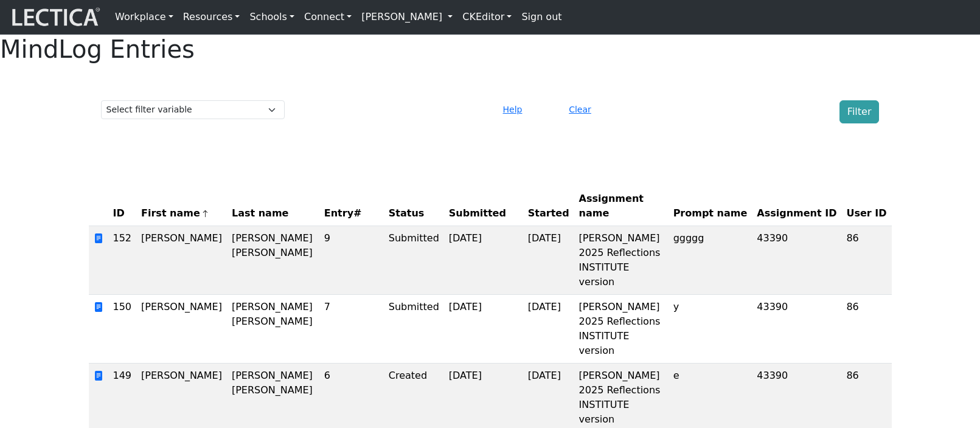 This screenshot has height=428, width=980. What do you see at coordinates (273, 206) in the screenshot?
I see `th: Last name` at bounding box center [273, 206].